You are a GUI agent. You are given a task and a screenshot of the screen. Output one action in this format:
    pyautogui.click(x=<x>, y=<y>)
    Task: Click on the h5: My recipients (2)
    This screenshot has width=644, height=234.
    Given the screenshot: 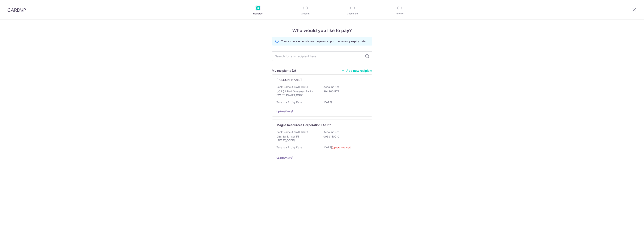 What is the action you would take?
    pyautogui.click(x=284, y=71)
    